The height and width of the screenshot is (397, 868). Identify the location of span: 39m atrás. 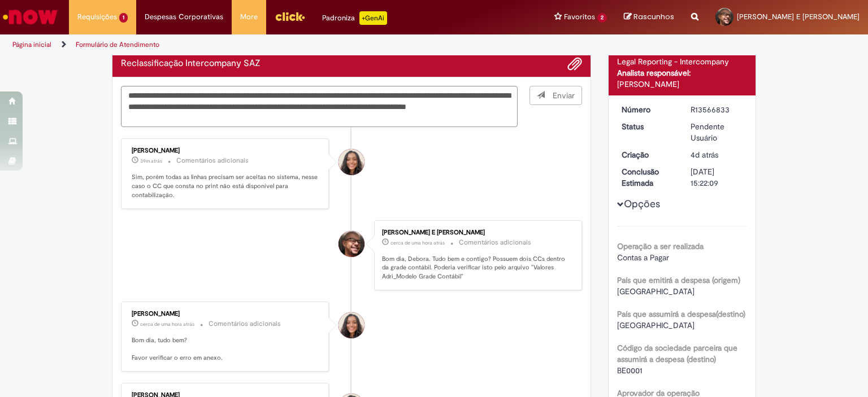
(151, 161).